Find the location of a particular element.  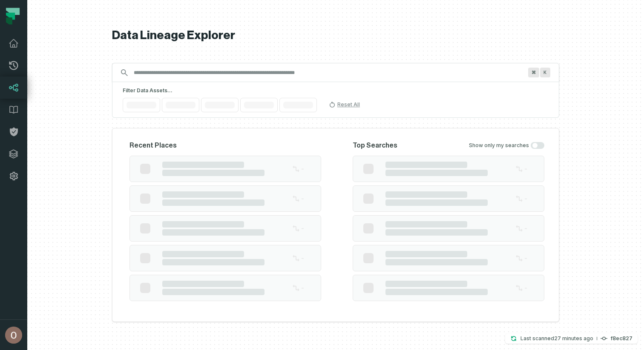

relative-time: Aug 14, 2025, 8:55 AM GMT+3 is located at coordinates (574, 338).